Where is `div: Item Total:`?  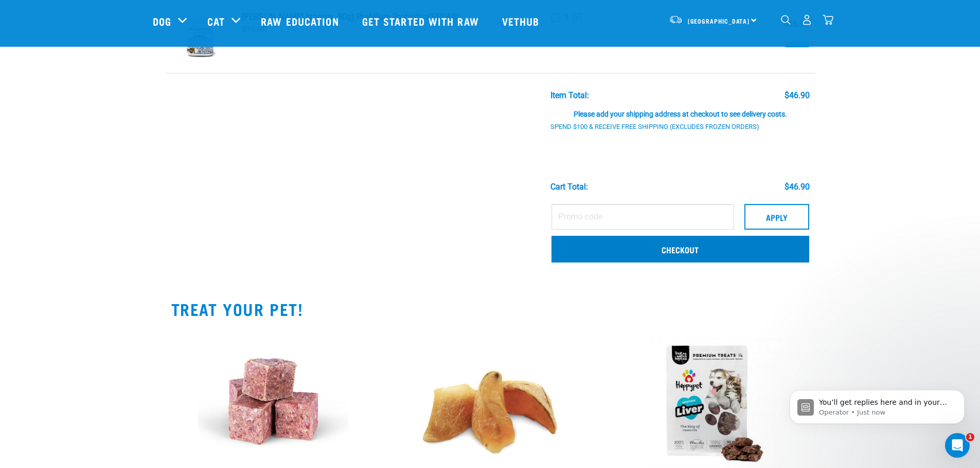 div: Item Total: is located at coordinates (569, 96).